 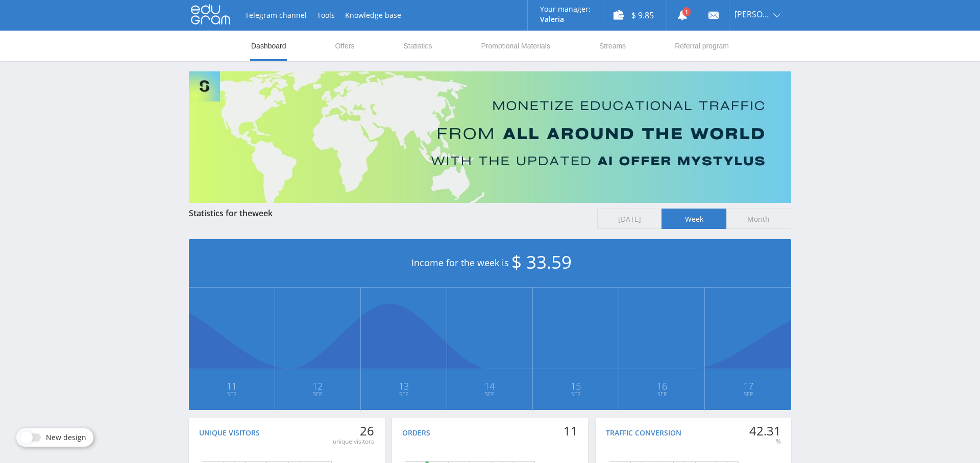 I want to click on div: 42.31, so click(x=765, y=431).